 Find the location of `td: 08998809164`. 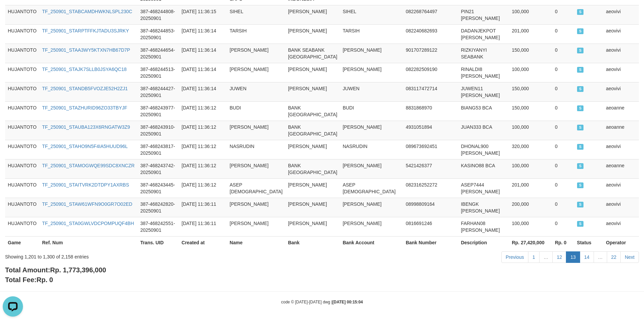

td: 08998809164 is located at coordinates (430, 207).